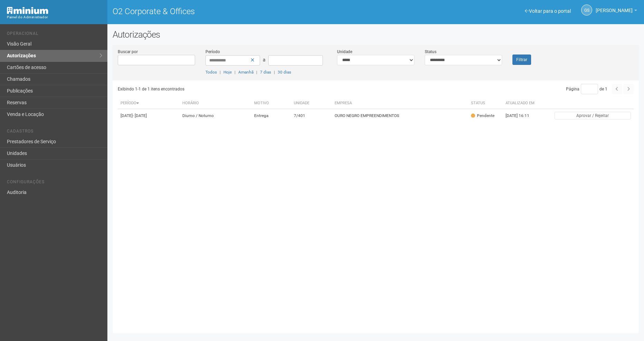 The height and width of the screenshot is (341, 644). What do you see at coordinates (266, 72) in the screenshot?
I see `a: 7 dias` at bounding box center [266, 72].